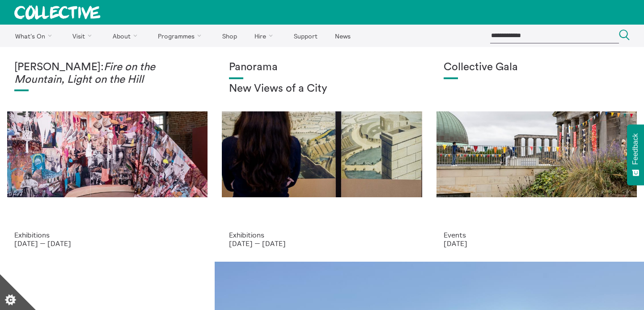 This screenshot has height=310, width=644. Describe the element at coordinates (322, 68) in the screenshot. I see `h1: Panorama` at that location.